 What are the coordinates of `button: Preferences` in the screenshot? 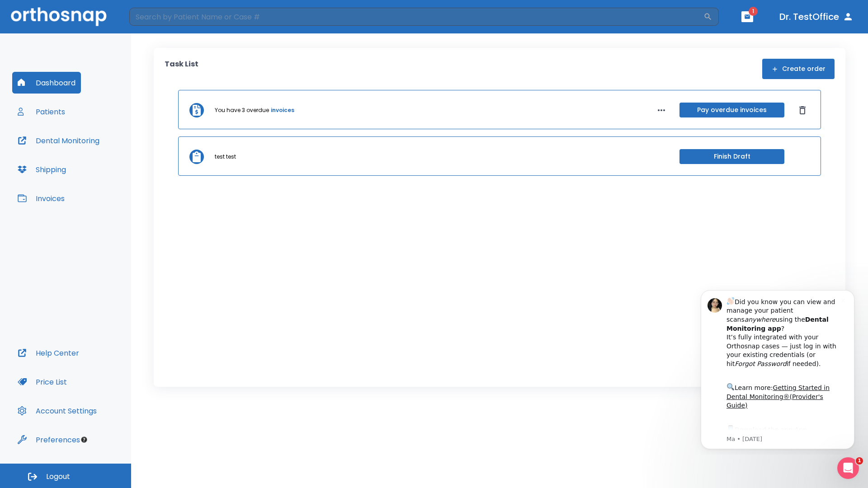 It's located at (49, 440).